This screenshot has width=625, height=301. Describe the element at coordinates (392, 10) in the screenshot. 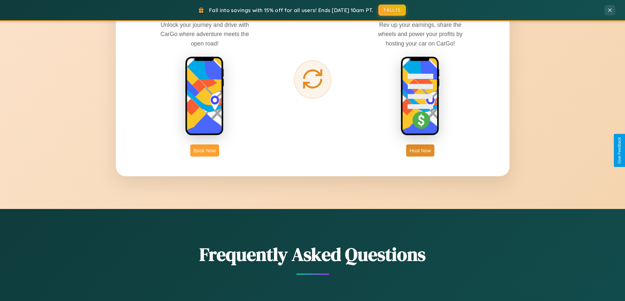

I see `button: FALL15` at that location.